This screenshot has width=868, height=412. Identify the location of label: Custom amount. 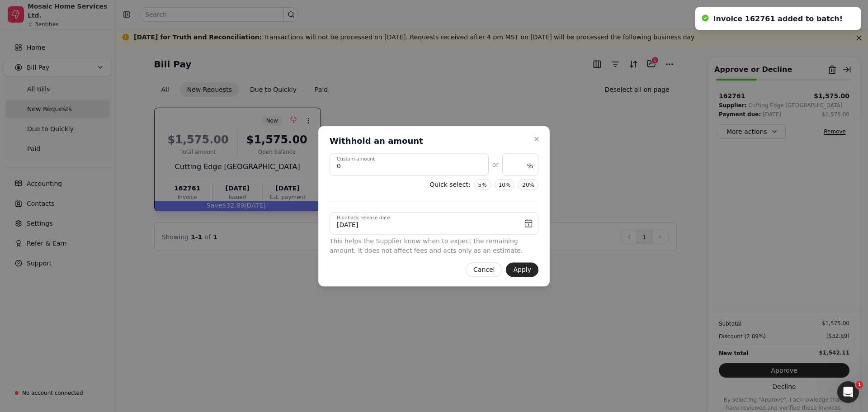
(356, 159).